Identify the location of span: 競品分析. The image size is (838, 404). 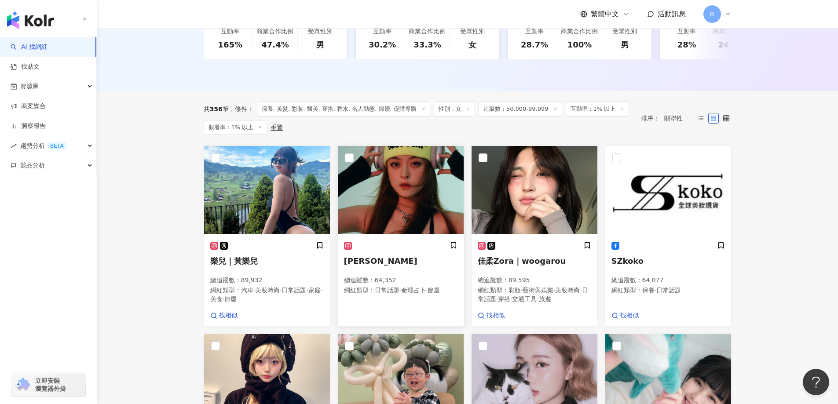
(33, 165).